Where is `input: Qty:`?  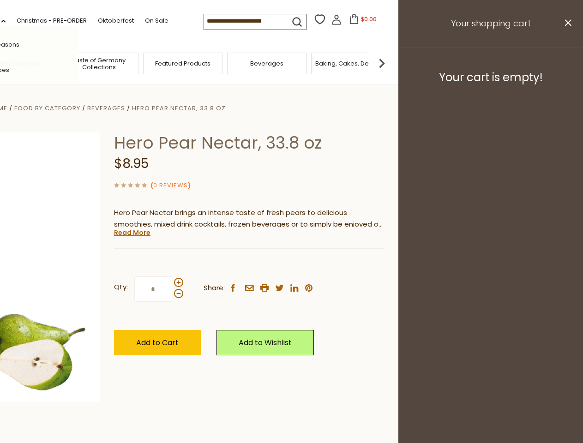 input: Qty: is located at coordinates (153, 289).